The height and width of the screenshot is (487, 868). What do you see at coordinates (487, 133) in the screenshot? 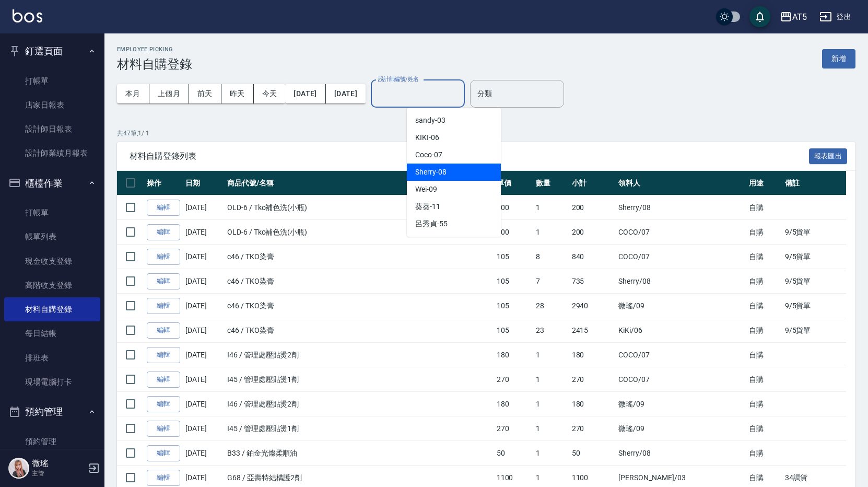
I see `p: 共 47 筆, 1 / 1` at bounding box center [487, 133].